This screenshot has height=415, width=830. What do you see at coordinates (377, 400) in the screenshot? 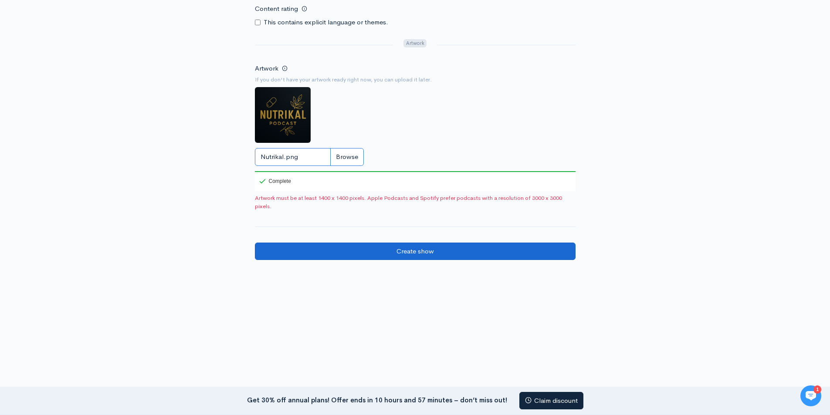
I see `strong: Get 30% off annual plans! Offer ends in 10 hours and 57 minutes – don’t miss out!` at bounding box center [377, 400].